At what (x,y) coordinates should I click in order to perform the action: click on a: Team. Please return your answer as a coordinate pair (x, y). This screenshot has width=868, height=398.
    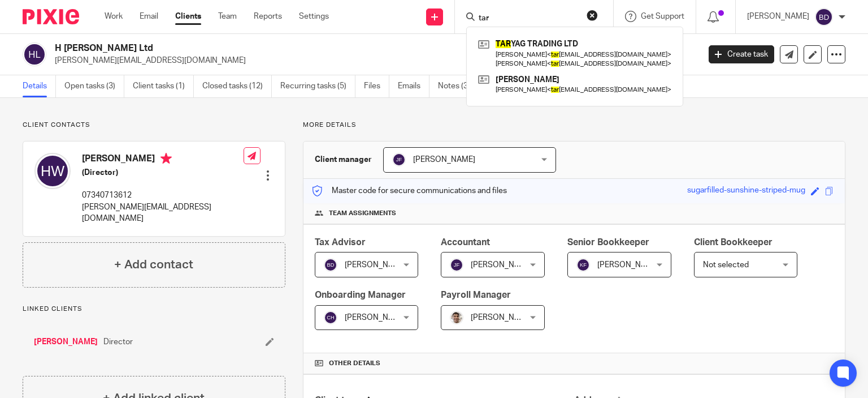
    Looking at the image, I should click on (228, 17).